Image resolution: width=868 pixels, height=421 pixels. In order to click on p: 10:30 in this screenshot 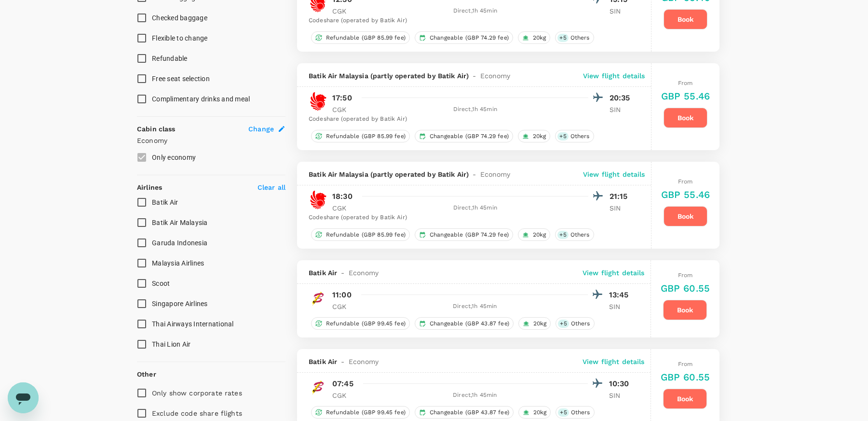, I will do `click(621, 384)`.